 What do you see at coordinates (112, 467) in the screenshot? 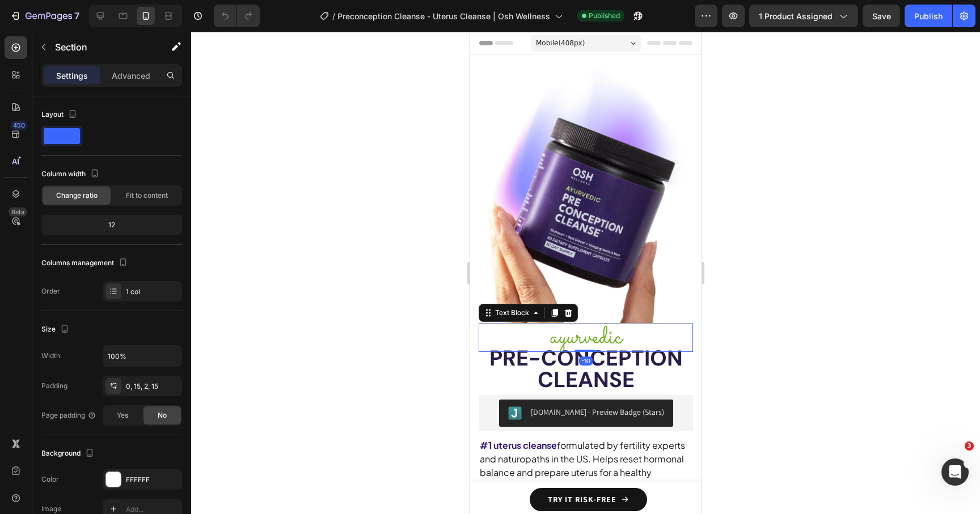
I see `p: TRY IT RISK-FREE` at bounding box center [112, 467].